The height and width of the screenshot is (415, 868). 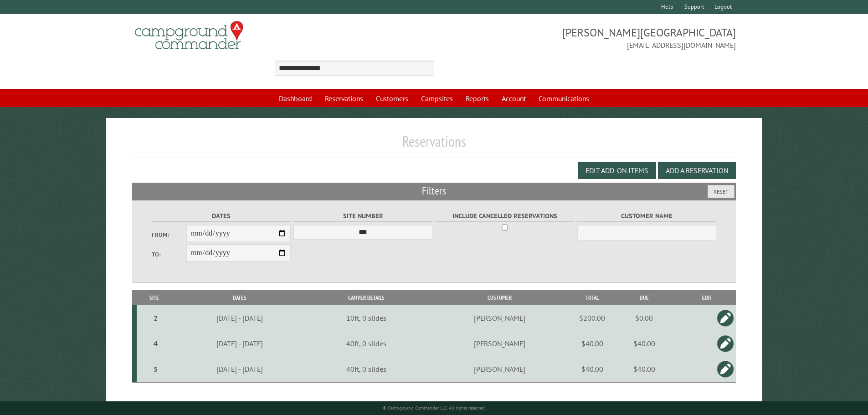 What do you see at coordinates (707, 298) in the screenshot?
I see `th: Edit` at bounding box center [707, 298].